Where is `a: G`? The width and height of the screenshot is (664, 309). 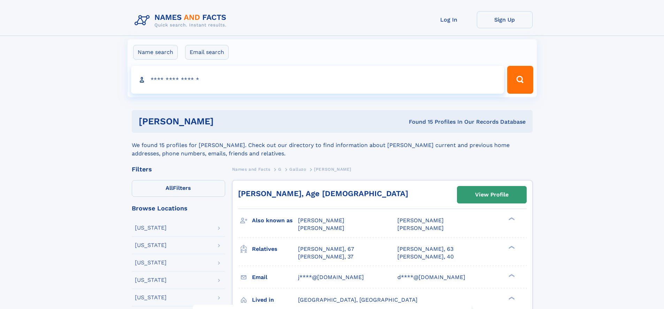 a: G is located at coordinates (280, 169).